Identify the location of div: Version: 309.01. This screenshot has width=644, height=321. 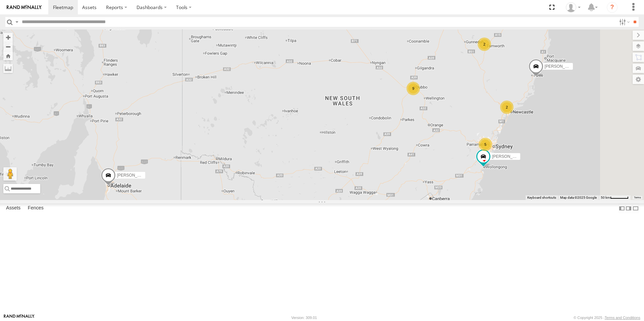
(304, 318).